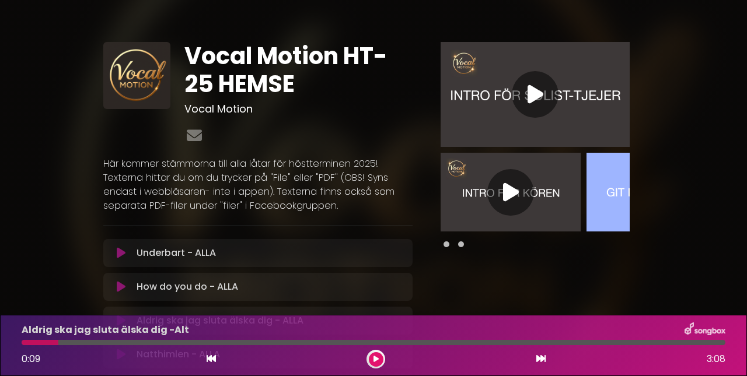 The image size is (747, 376). What do you see at coordinates (299, 109) in the screenshot?
I see `h3: Vocal Motion` at bounding box center [299, 109].